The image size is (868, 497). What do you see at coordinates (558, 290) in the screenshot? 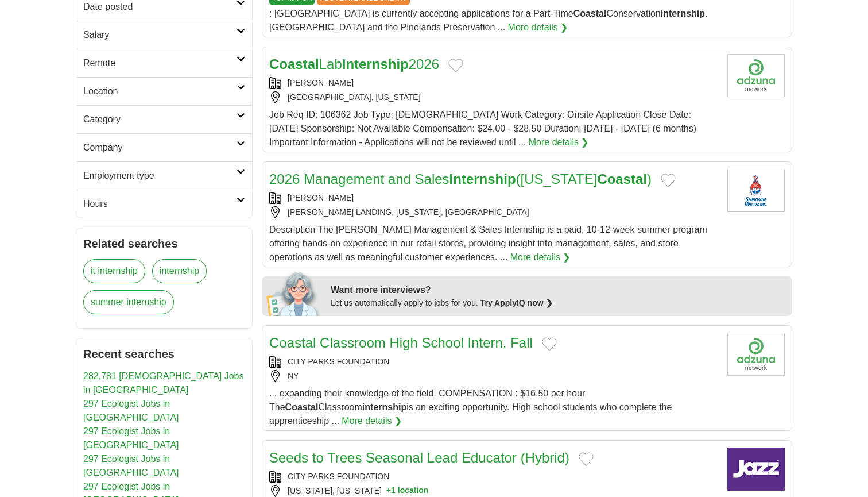
I see `div: Want more interviews?` at bounding box center [558, 290].